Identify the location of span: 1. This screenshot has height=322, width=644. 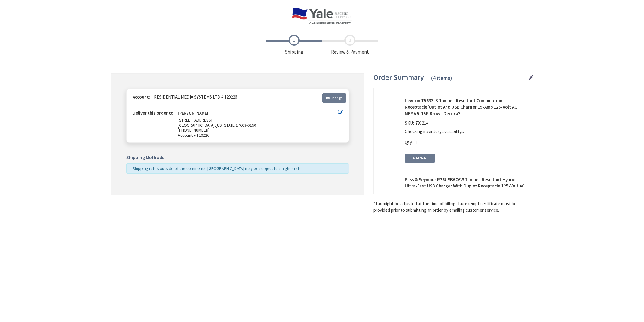
(416, 142).